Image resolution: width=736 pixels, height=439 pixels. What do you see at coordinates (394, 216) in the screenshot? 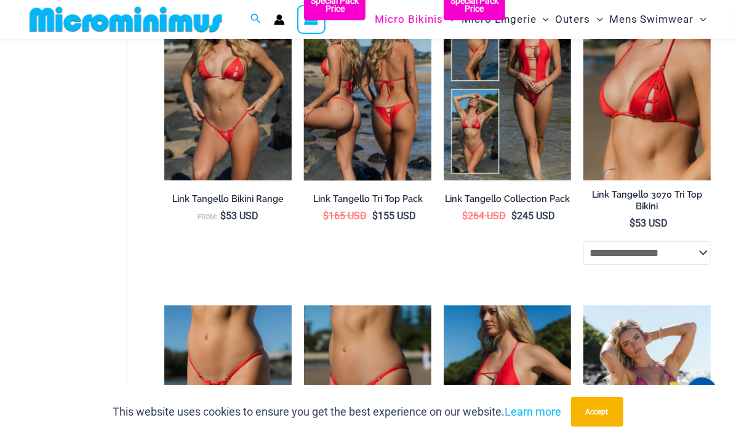
I see `bdi: 155 USD` at bounding box center [394, 216].